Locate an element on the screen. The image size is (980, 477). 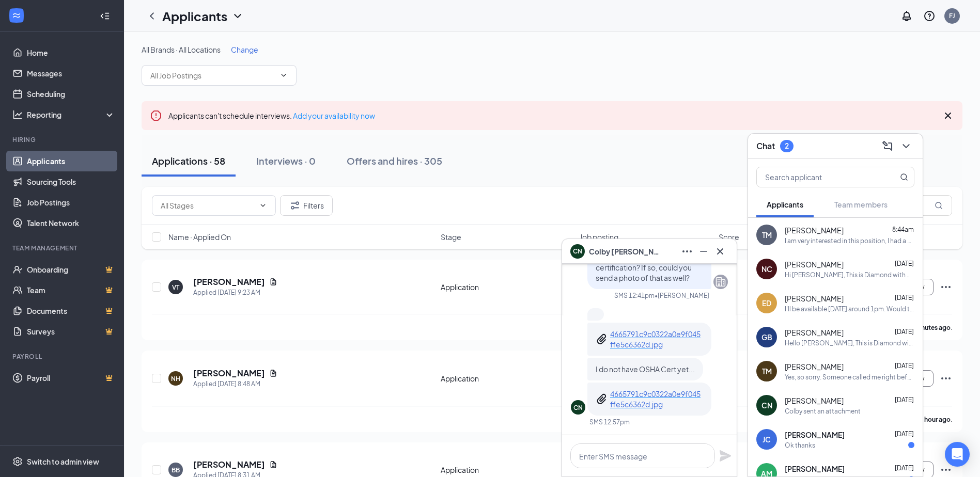
input: All Job Postings is located at coordinates (213, 76).